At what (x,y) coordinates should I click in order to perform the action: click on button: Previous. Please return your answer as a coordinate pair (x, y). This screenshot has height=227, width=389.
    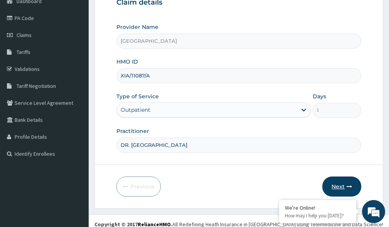
    Looking at the image, I should click on (138, 187).